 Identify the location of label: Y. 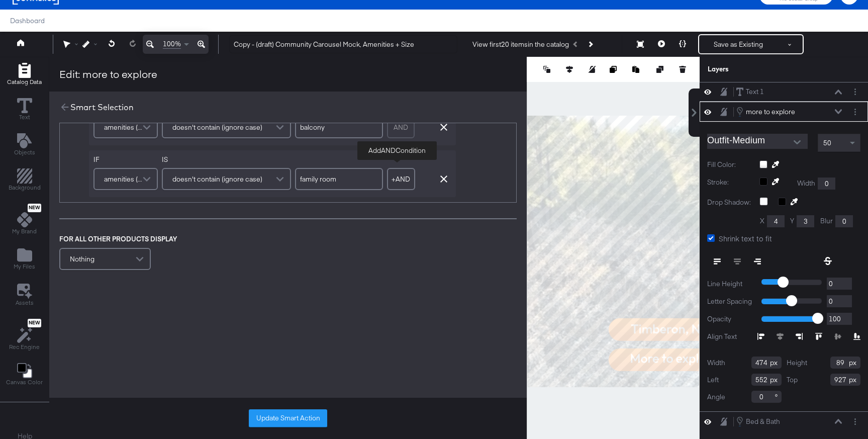
(792, 221).